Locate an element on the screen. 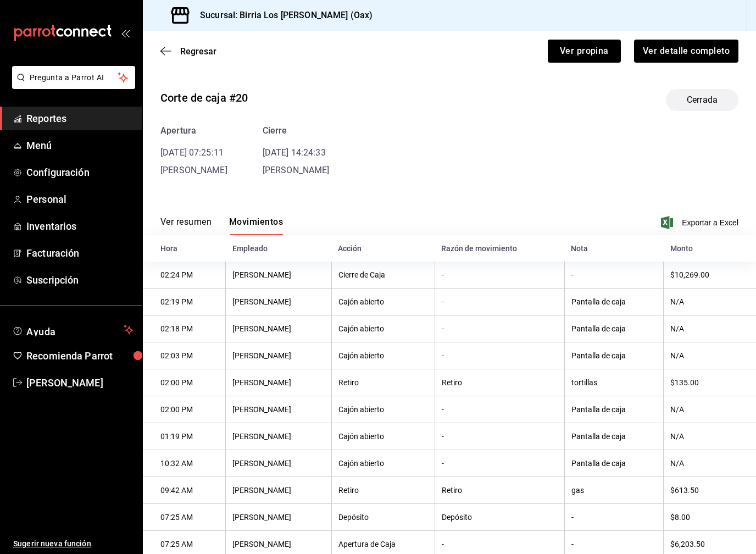 The height and width of the screenshot is (554, 756). button: Ver resumen is located at coordinates (185, 226).